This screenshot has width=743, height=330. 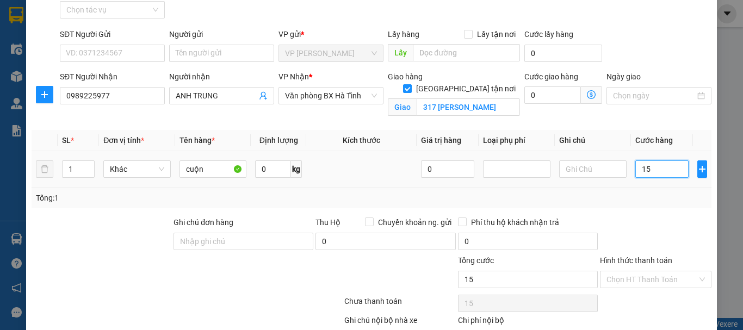 What do you see at coordinates (515, 222) in the screenshot?
I see `span: Phí thu hộ khách nhận trả` at bounding box center [515, 222].